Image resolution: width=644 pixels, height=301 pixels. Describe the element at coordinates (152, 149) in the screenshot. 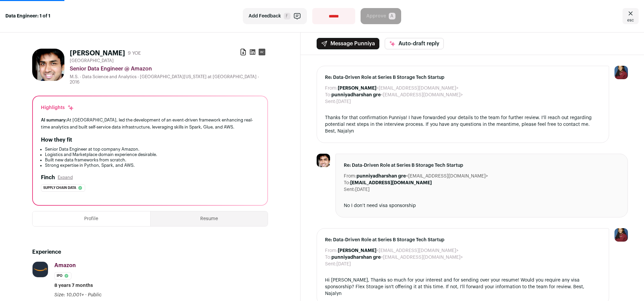

I see `li: Senior Data Engineer at top company Amazon.` at that location.